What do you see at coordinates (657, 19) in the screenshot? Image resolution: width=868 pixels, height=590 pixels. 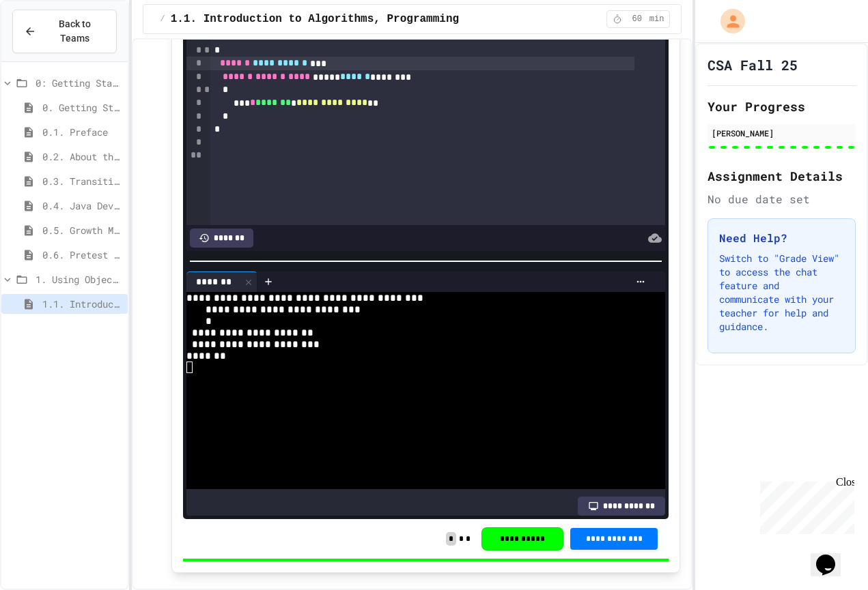 I see `span: min` at bounding box center [657, 19].